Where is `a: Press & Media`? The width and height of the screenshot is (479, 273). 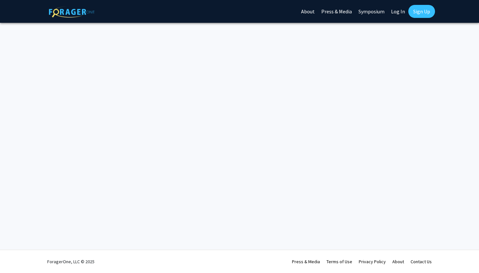 a: Press & Media is located at coordinates (306, 262).